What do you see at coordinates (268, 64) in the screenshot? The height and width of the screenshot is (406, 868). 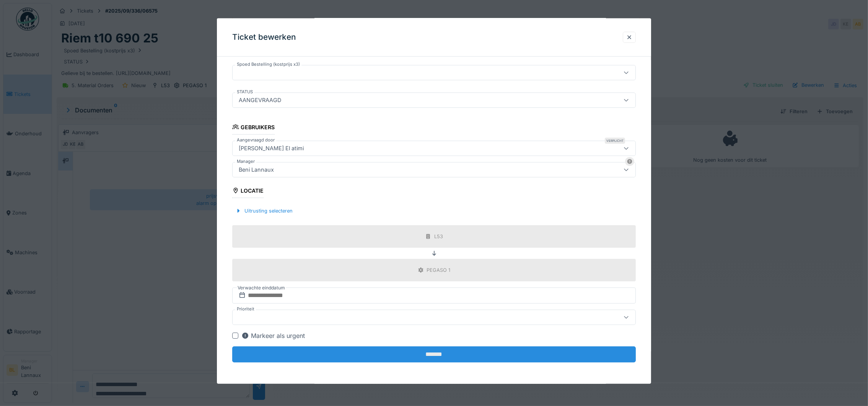 I see `label: Spoed Bestelling (kostprijs x3)` at bounding box center [268, 64].